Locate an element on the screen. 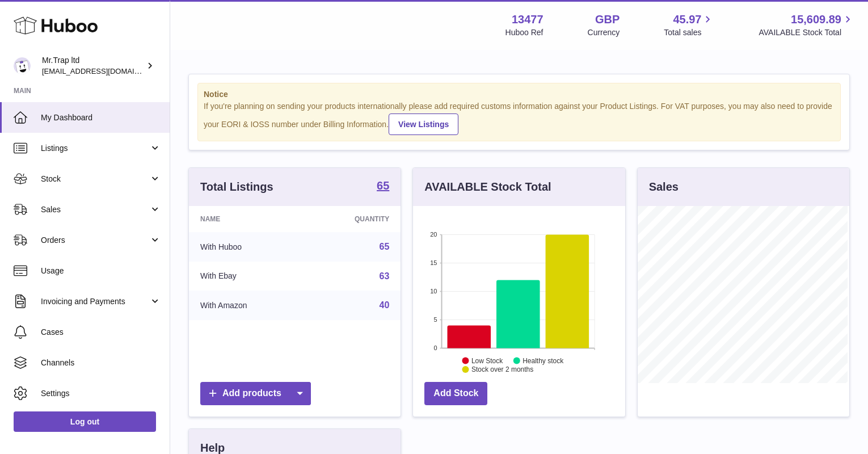 The height and width of the screenshot is (454, 868). a: 15,609.89 AVAILABLE Stock Total is located at coordinates (806, 25).